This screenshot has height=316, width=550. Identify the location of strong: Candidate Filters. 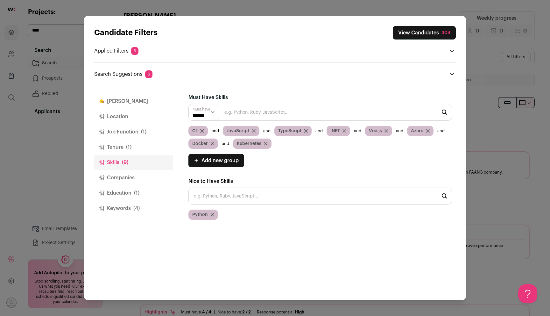
(126, 33).